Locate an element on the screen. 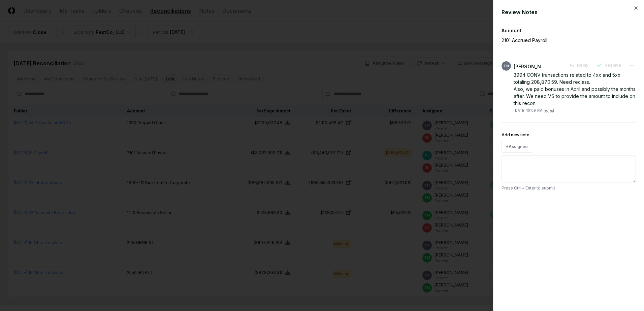 The image size is (644, 311). span: TN is located at coordinates (506, 66).